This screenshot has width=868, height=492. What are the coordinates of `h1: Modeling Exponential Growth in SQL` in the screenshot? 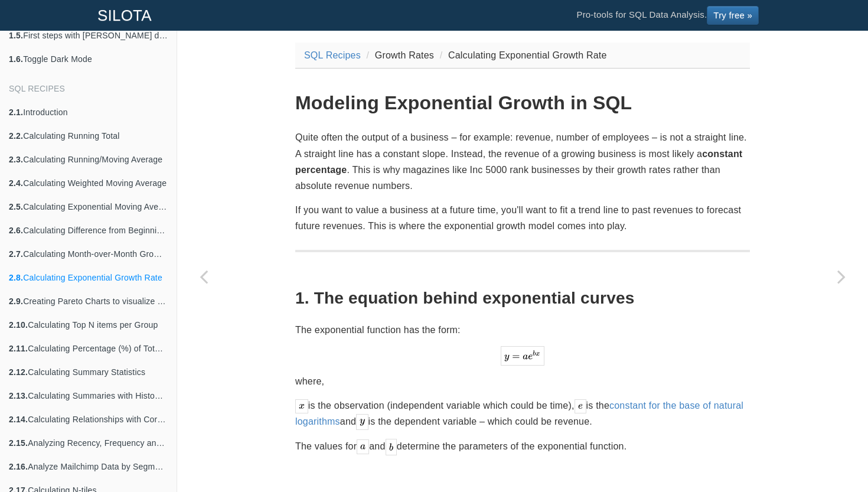 It's located at (522, 102).